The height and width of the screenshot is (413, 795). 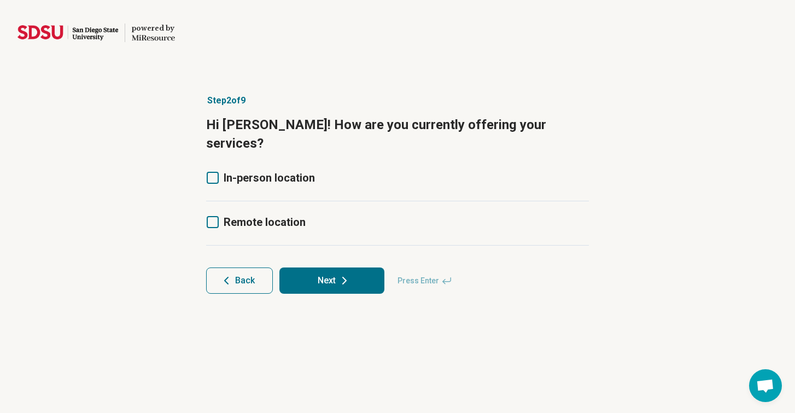 What do you see at coordinates (245, 281) in the screenshot?
I see `span: Back` at bounding box center [245, 281].